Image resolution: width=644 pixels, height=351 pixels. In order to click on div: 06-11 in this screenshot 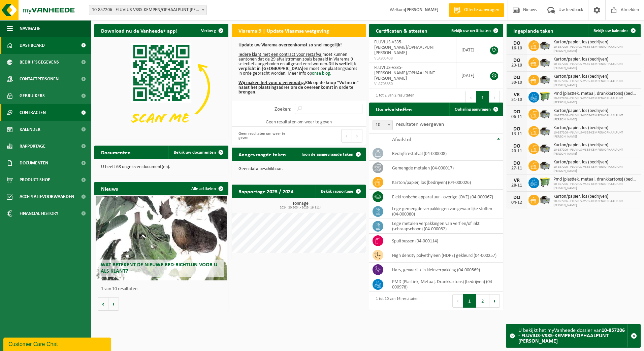, I will do `click(517, 117)`.